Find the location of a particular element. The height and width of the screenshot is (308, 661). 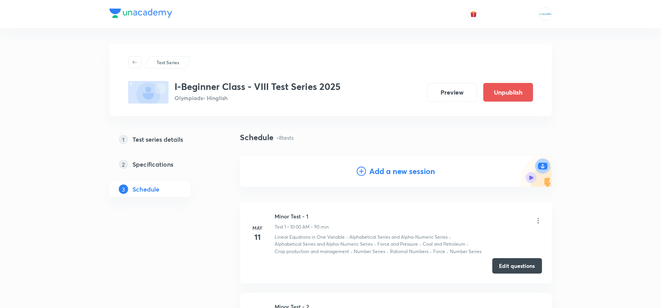

img: fallback-thumbnail.png is located at coordinates (148, 92).